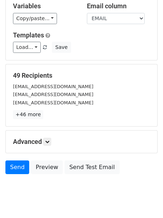 This screenshot has width=163, height=218. Describe the element at coordinates (81, 76) in the screenshot. I see `h5: 49 Recipients` at that location.